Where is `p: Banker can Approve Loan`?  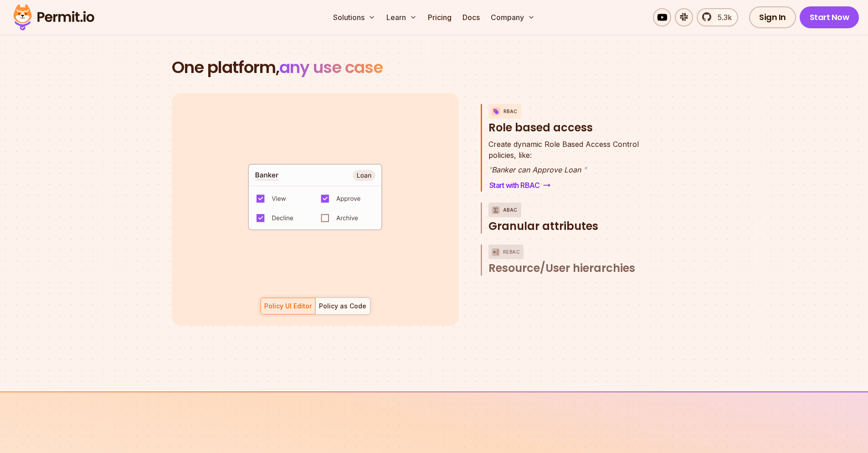
p: Banker can Approve Loan is located at coordinates (564, 170).